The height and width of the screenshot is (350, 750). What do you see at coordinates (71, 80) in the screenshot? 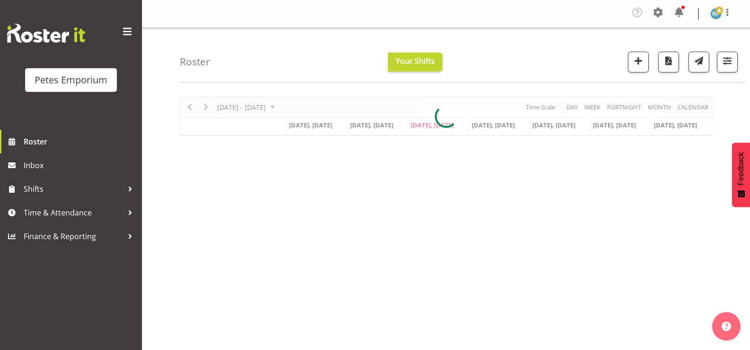
I see `div: Petes Emporium` at bounding box center [71, 80].